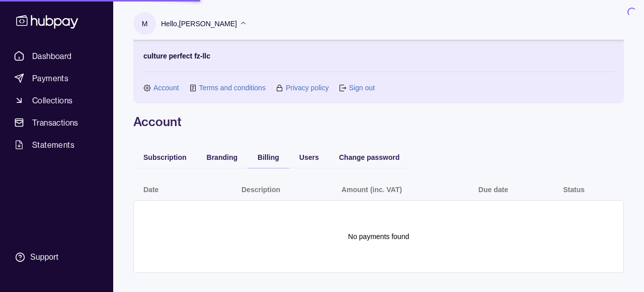  Describe the element at coordinates (56, 78) in the screenshot. I see `a: Payments` at that location.